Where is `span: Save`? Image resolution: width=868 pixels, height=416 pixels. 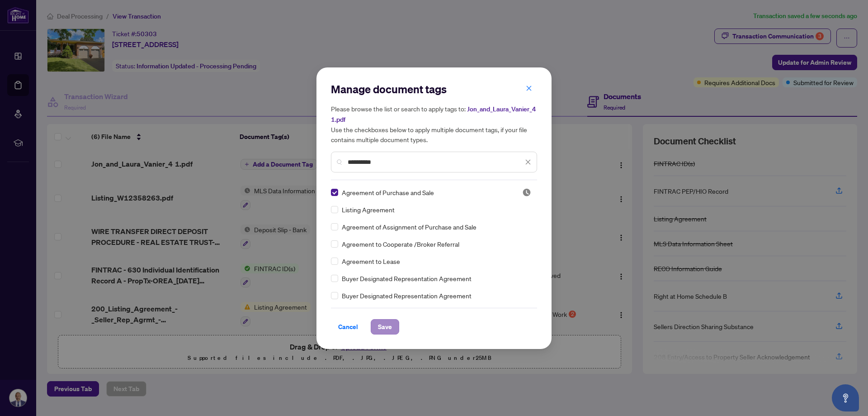
span: Save is located at coordinates (385, 327).